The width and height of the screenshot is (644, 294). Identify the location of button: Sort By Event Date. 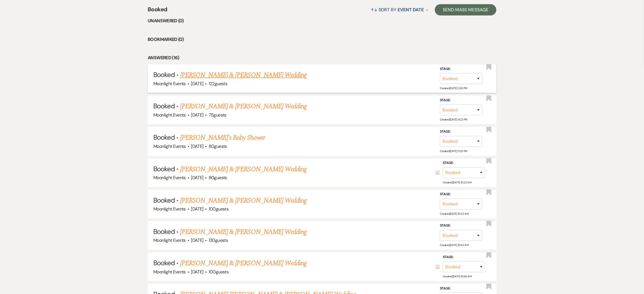
(399, 9).